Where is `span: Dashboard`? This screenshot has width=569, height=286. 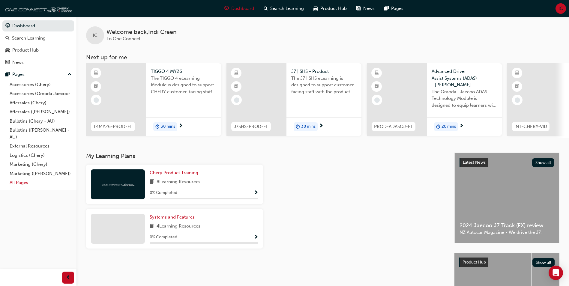 span: Dashboard is located at coordinates (243, 8).